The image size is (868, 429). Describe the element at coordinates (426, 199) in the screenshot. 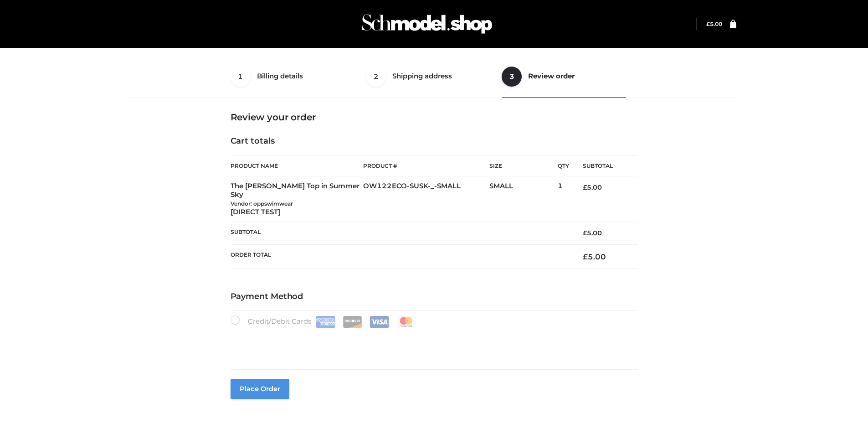

I see `td: OW122ECO-SUSK-_-SMALL` at that location.